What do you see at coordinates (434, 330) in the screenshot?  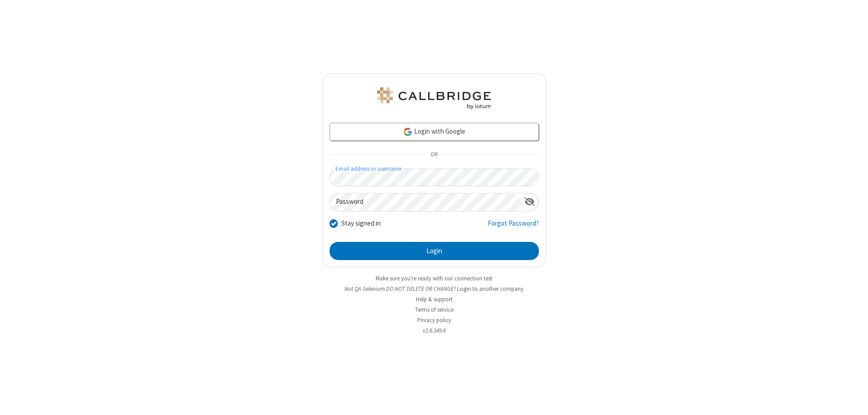 I see `li: v2.6.349.6` at bounding box center [434, 330].